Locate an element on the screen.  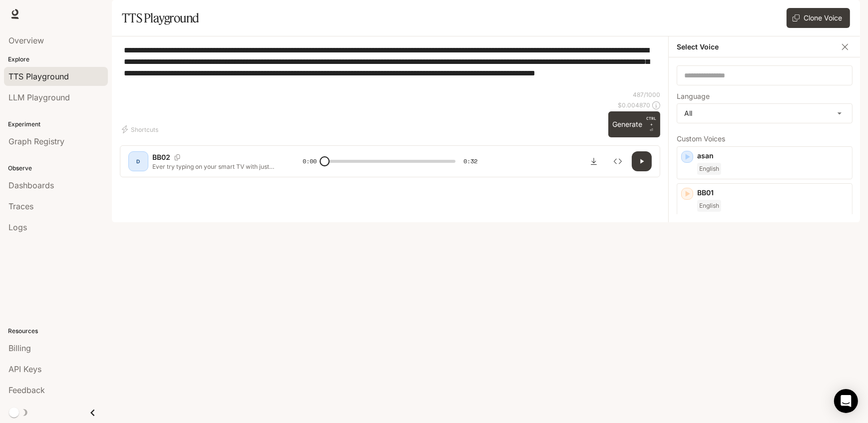
button: Download audio is located at coordinates (594, 162).